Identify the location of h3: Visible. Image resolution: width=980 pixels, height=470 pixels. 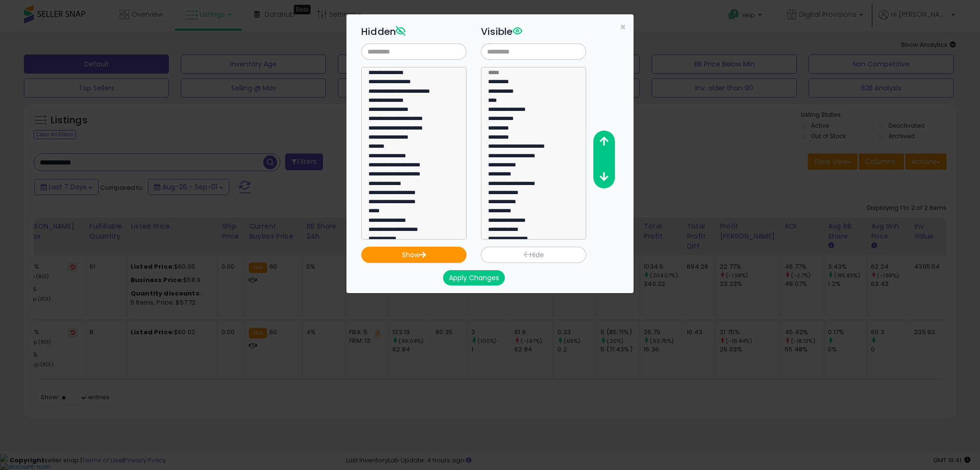
(534, 32).